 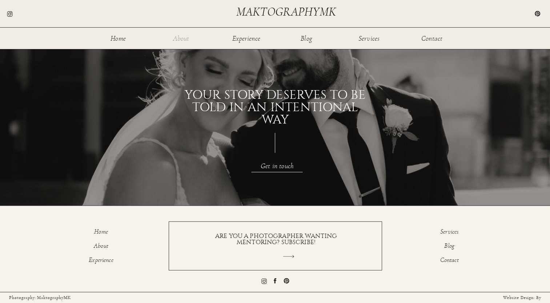 What do you see at coordinates (118, 38) in the screenshot?
I see `nav: Home` at bounding box center [118, 38].